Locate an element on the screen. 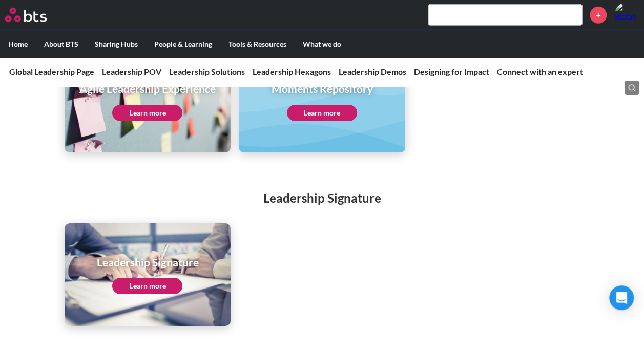 This screenshot has width=644, height=346. h1: Agile Leadership Experience is located at coordinates (147, 88).